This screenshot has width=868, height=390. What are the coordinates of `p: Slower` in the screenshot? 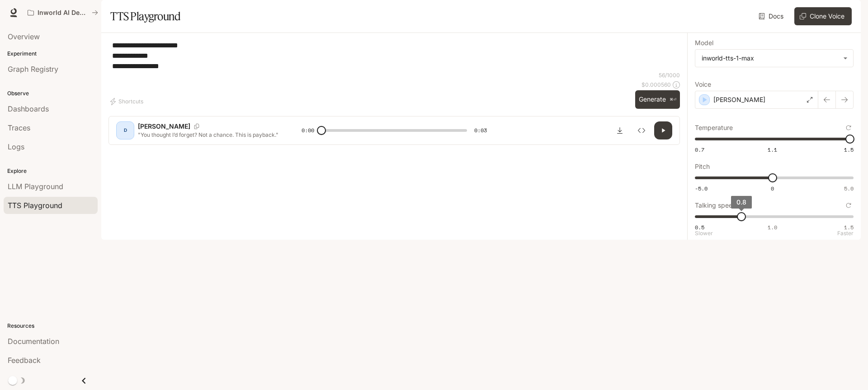 It's located at (704, 234).